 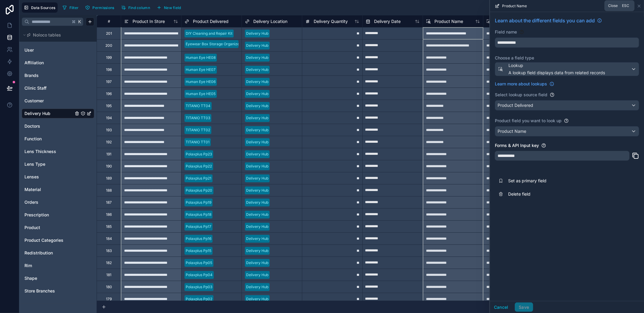 I want to click on span: Esc, so click(x=626, y=6).